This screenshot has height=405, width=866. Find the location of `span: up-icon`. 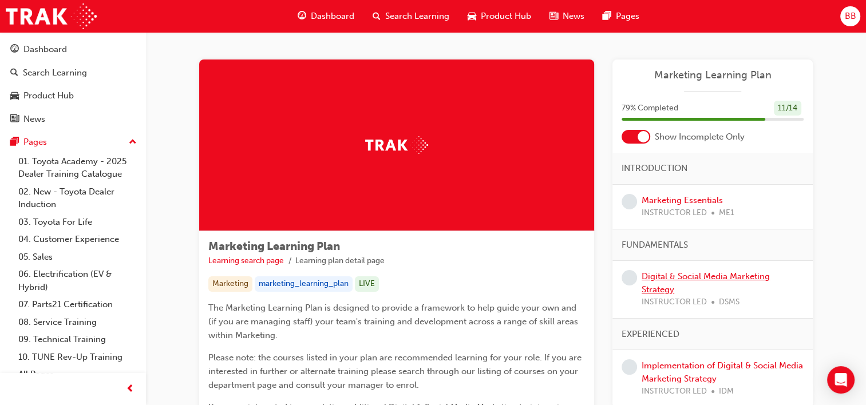

span: up-icon is located at coordinates (133, 143).